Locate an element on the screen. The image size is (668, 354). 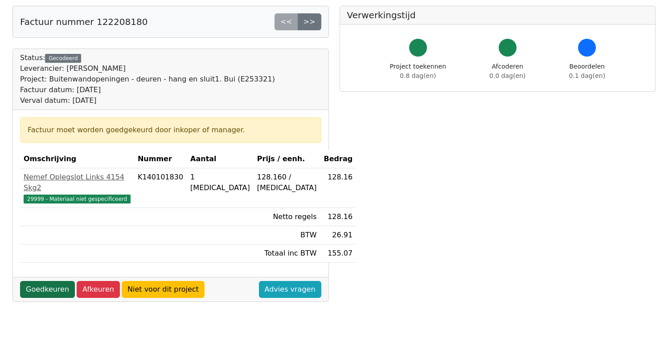
th: Aantal is located at coordinates (220, 159).